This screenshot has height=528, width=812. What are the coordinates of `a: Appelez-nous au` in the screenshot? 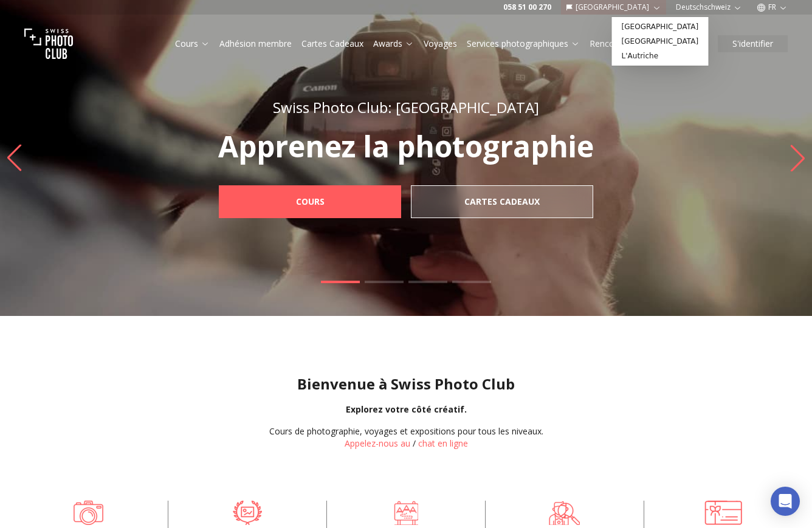 It's located at (377, 443).